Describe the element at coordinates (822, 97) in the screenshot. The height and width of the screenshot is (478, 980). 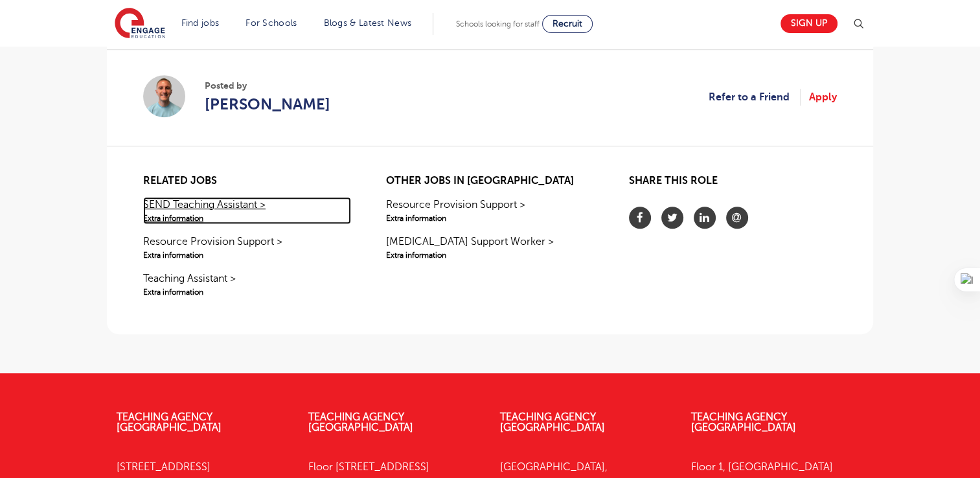
I see `a: Apply` at that location.